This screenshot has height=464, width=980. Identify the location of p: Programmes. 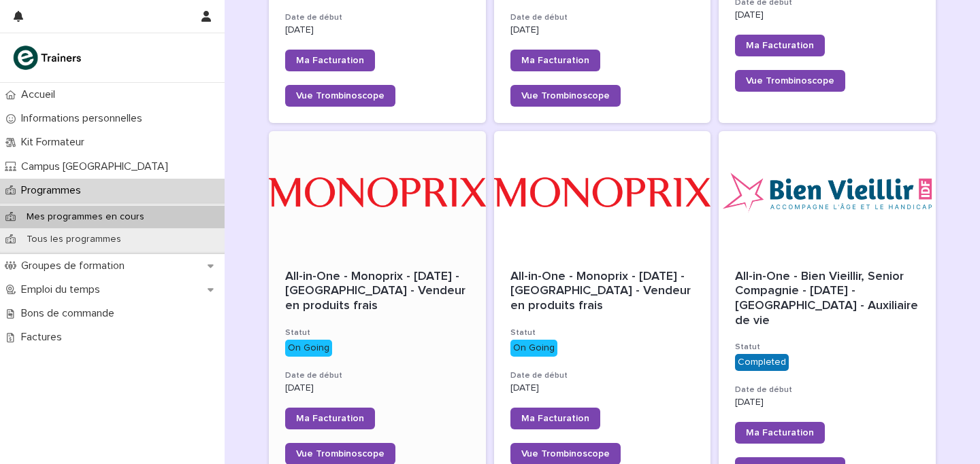
(53, 190).